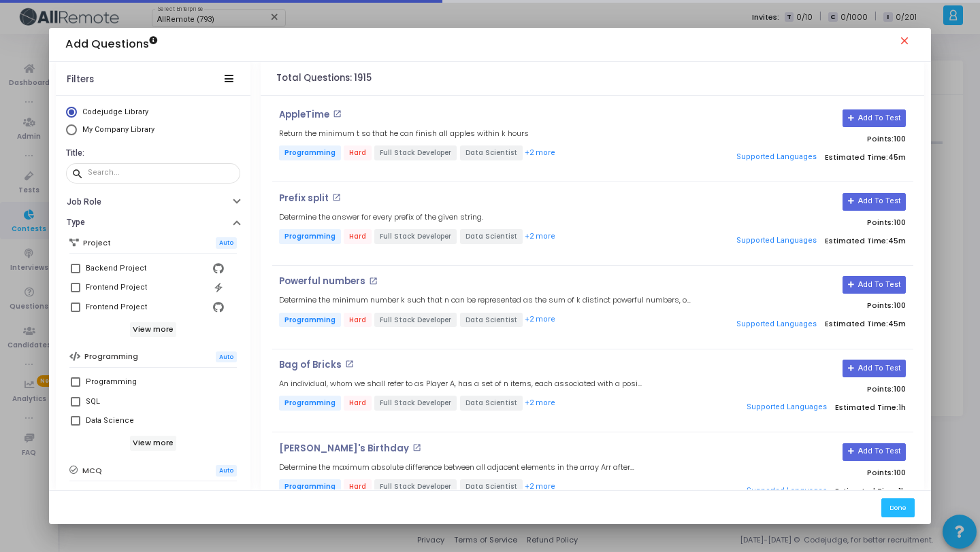 The image size is (980, 552). I want to click on h3: Add Questions, so click(111, 44).